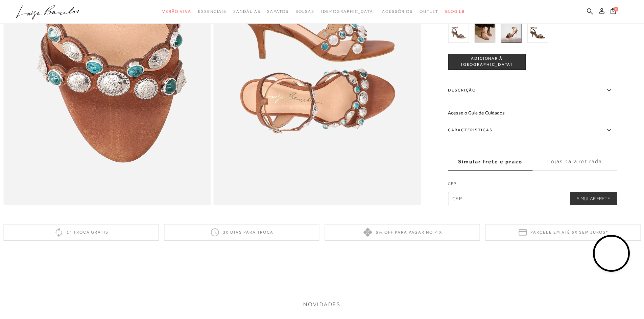 The image size is (644, 319). What do you see at coordinates (575, 162) in the screenshot?
I see `label: Lojas para retirada` at bounding box center [575, 162].